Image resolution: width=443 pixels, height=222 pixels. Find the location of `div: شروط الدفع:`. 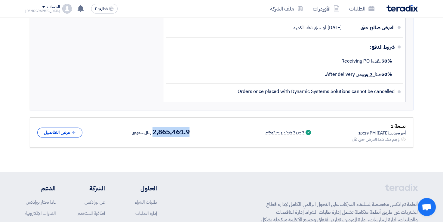

div: شروط الدفع: is located at coordinates (285, 47).